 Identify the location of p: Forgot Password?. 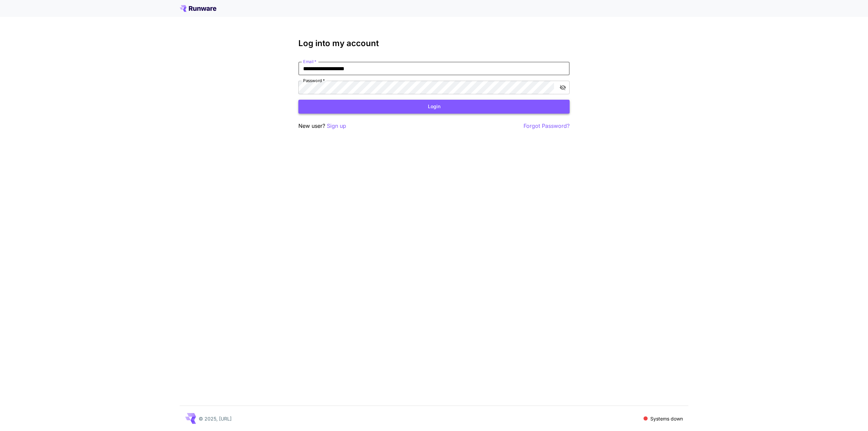
(547, 126).